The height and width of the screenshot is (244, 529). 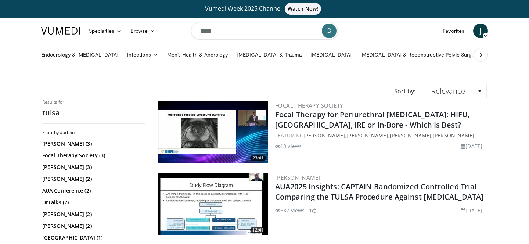 I want to click on img: 99f977ea-b4c5-472f-9668-83e32d626d12.300x170_q85_crop-smart_upscale.jpg, so click(x=213, y=204).